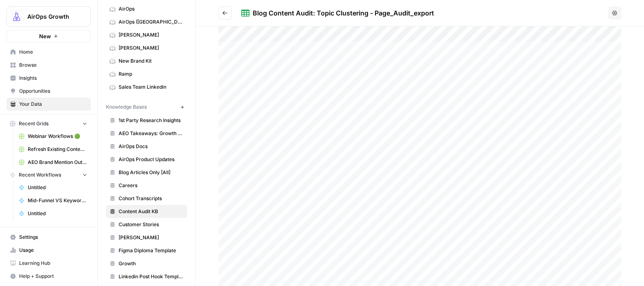 This screenshot has height=286, width=644. I want to click on span: Linkedin Post Hook Templates, so click(151, 277).